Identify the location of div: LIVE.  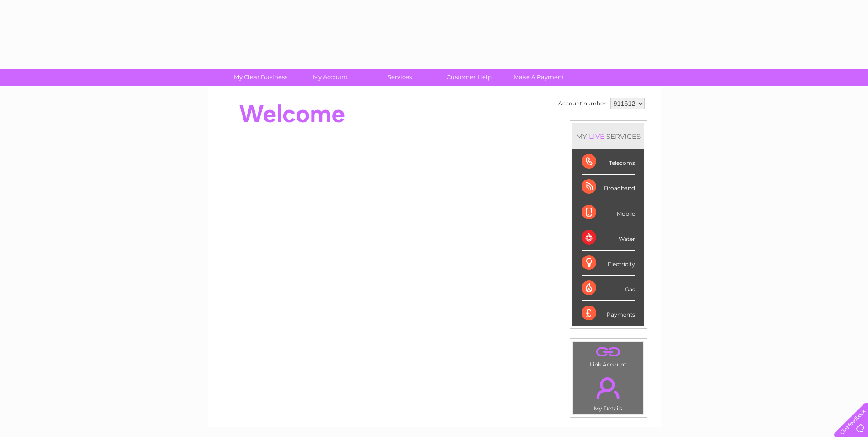
(597, 136).